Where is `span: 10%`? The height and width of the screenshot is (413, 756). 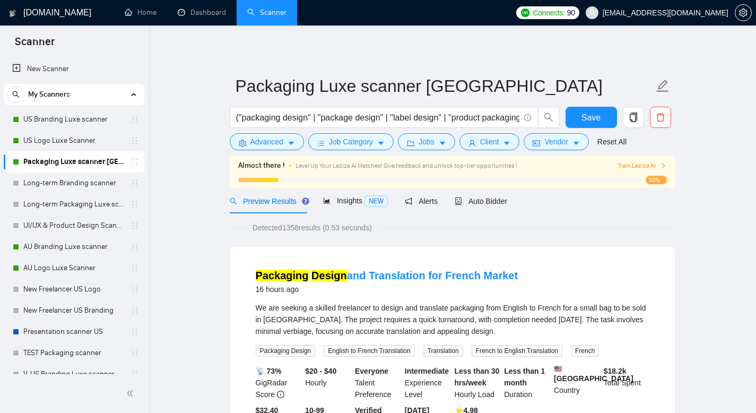
span: 10% is located at coordinates (656, 180).